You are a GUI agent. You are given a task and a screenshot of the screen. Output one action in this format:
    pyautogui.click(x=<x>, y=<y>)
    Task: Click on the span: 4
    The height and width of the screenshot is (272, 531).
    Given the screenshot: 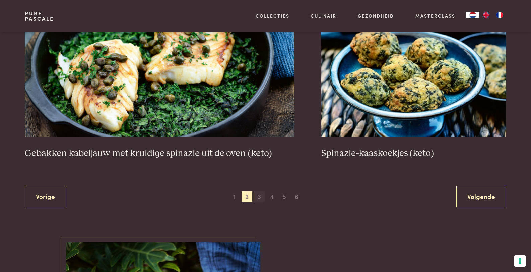 What is the action you would take?
    pyautogui.click(x=272, y=196)
    